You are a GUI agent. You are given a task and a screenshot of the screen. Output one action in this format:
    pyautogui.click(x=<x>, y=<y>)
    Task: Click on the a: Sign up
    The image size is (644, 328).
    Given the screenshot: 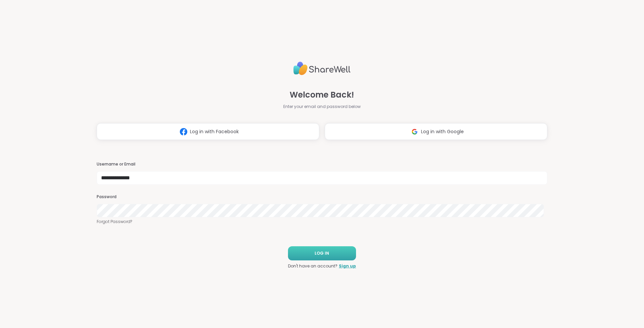 What is the action you would take?
    pyautogui.click(x=347, y=266)
    